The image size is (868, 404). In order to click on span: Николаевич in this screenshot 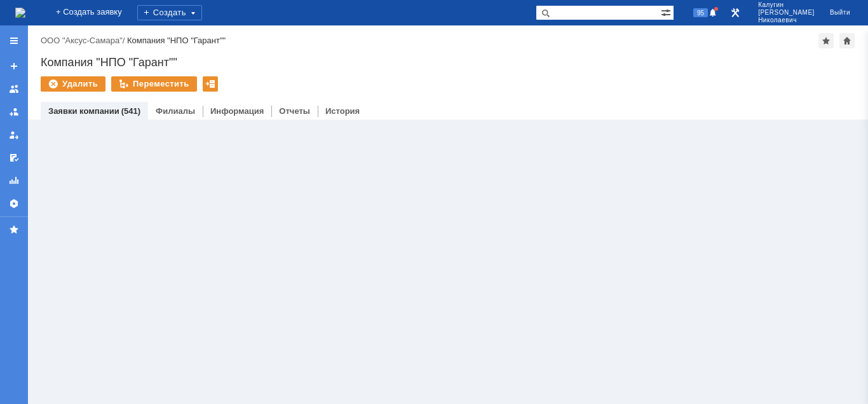, I will do `click(786, 20)`.